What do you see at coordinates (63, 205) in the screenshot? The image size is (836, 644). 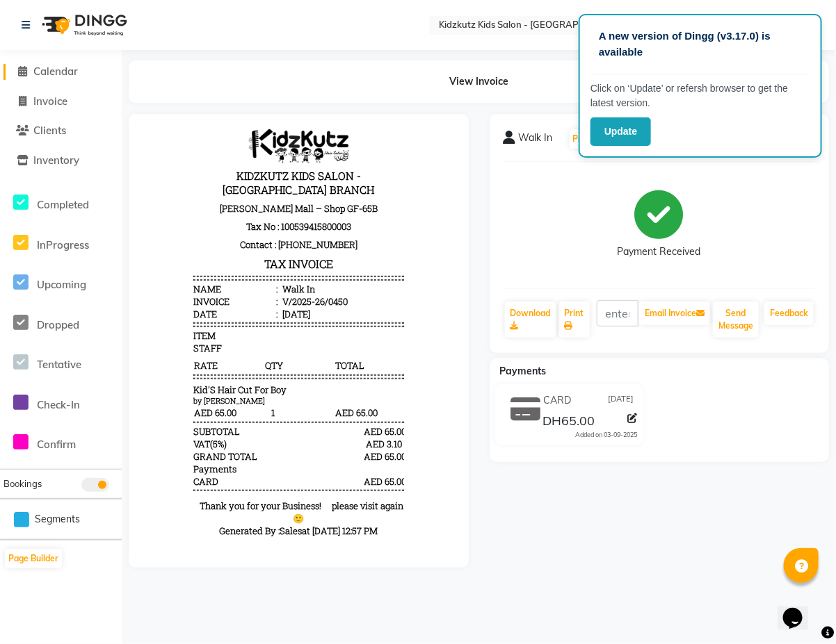 I see `span: Completed` at bounding box center [63, 205].